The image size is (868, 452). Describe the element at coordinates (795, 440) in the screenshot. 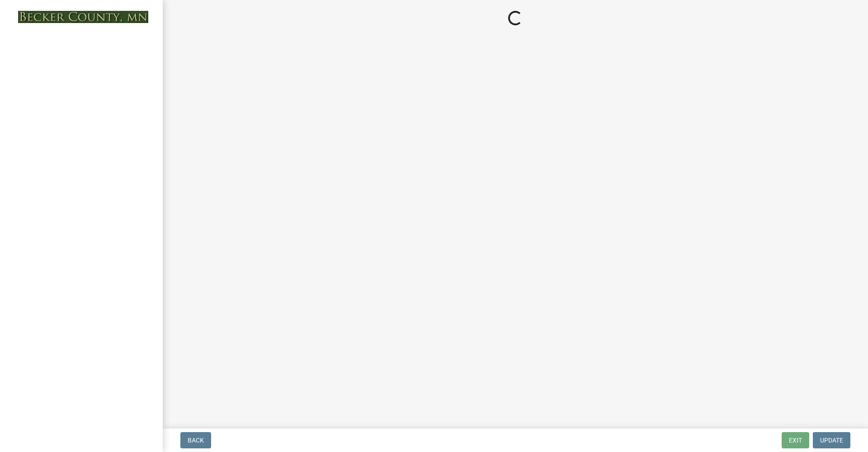

I see `button: Exit` at that location.